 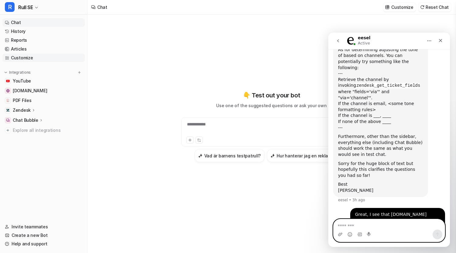 I want to click on div: Best, so click(x=52, y=152).